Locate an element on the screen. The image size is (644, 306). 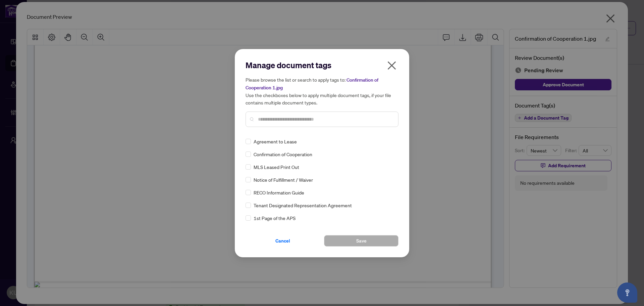
span: close is located at coordinates (392, 66).